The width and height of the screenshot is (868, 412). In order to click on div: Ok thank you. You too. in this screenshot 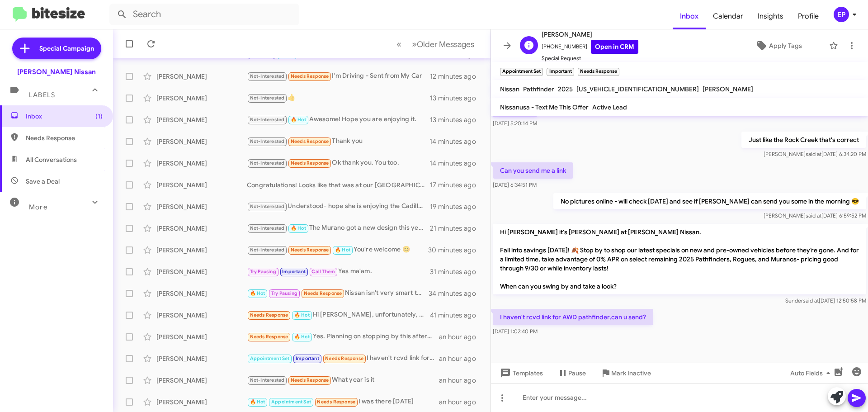, I will do `click(338, 163)`.